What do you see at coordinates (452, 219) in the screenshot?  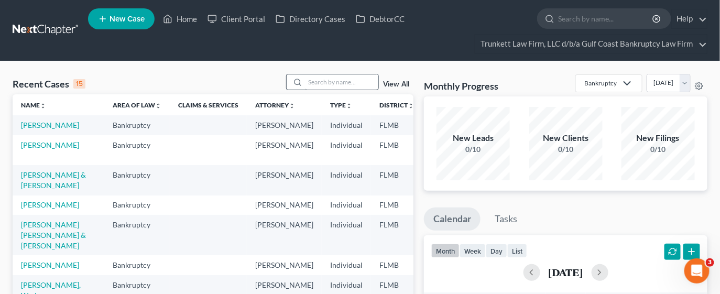 I see `a: Calendar` at bounding box center [452, 219].